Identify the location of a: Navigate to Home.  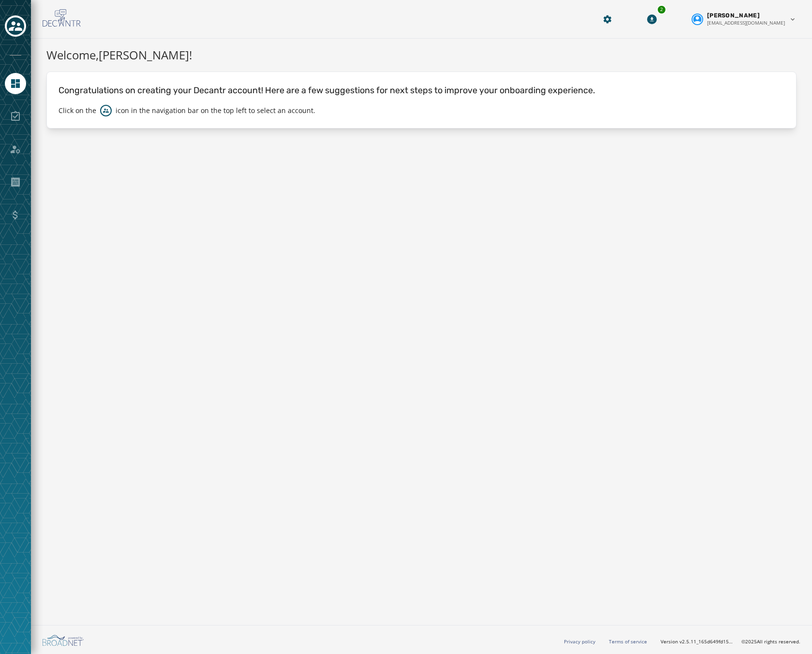
(15, 83).